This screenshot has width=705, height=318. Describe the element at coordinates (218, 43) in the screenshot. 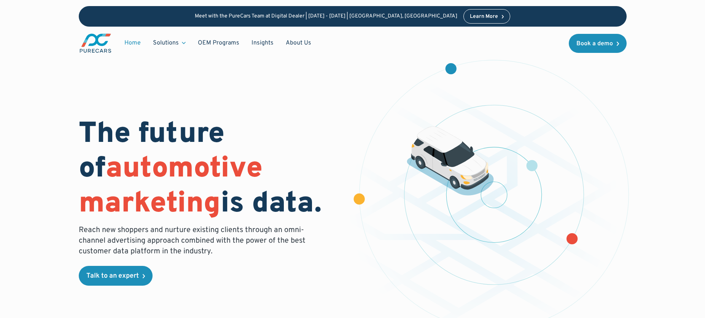

I see `a: OEM Programs` at that location.